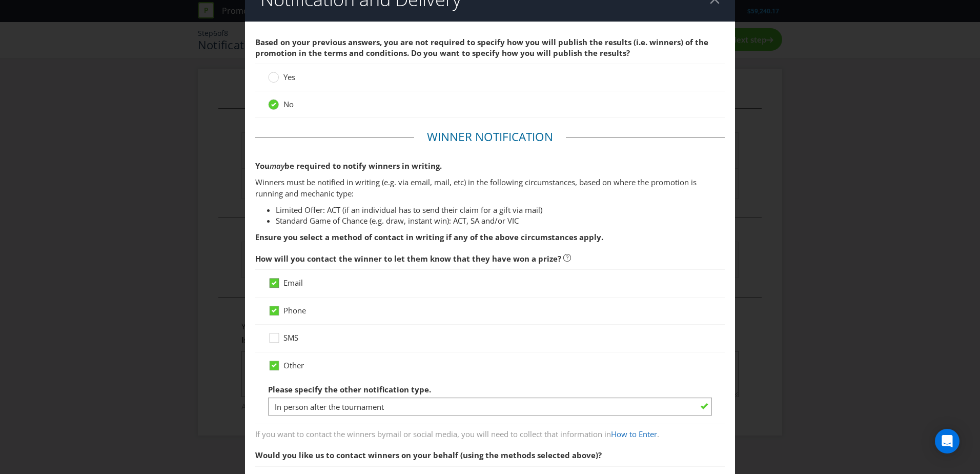  Describe the element at coordinates (262, 166) in the screenshot. I see `span: You` at that location.